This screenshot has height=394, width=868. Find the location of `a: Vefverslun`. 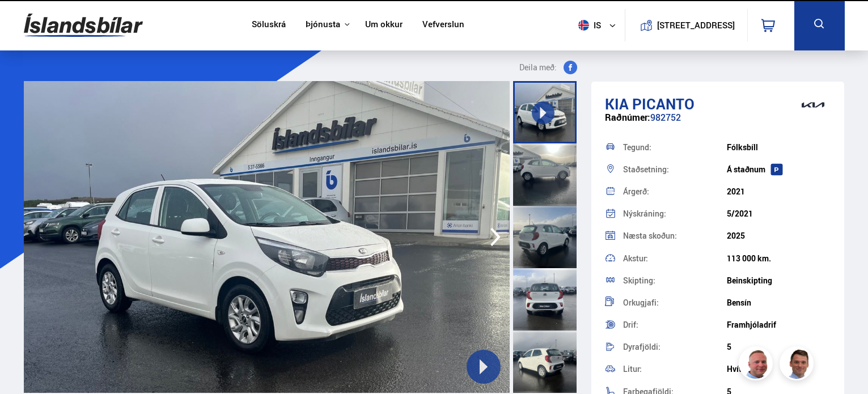

a: Vefverslun is located at coordinates (443, 25).